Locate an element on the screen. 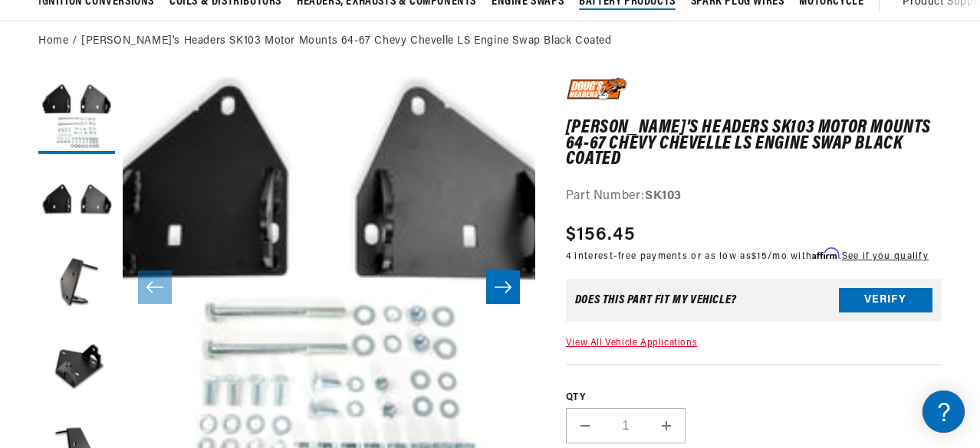 The image size is (980, 448). button: Slide right is located at coordinates (503, 287).